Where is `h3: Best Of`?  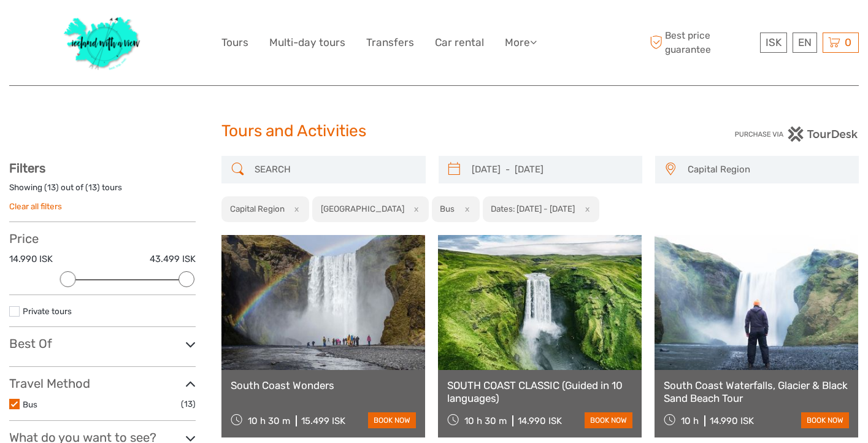
h3: Best Of is located at coordinates (103, 344).